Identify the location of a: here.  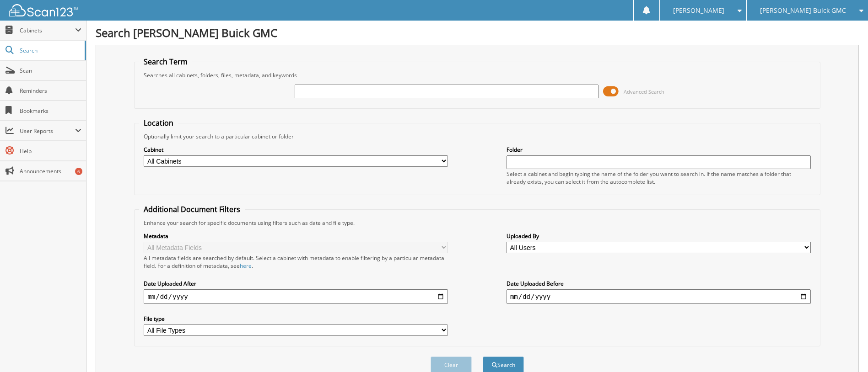
(246, 266).